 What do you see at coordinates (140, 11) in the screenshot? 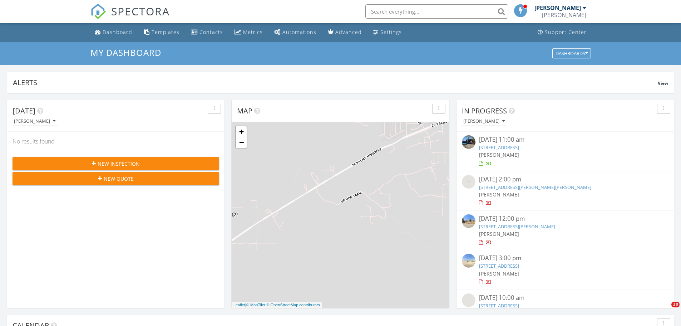
I see `span: SPECTORA` at bounding box center [140, 11].